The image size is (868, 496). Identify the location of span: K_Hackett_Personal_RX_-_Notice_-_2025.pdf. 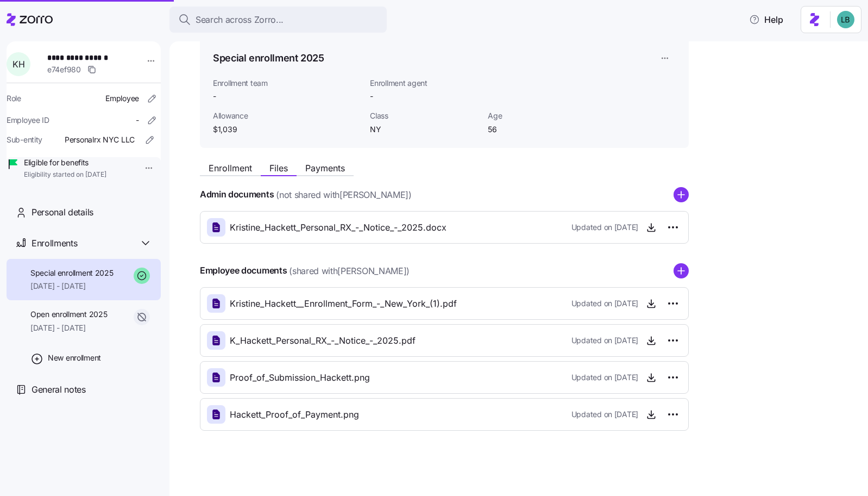
(323, 340).